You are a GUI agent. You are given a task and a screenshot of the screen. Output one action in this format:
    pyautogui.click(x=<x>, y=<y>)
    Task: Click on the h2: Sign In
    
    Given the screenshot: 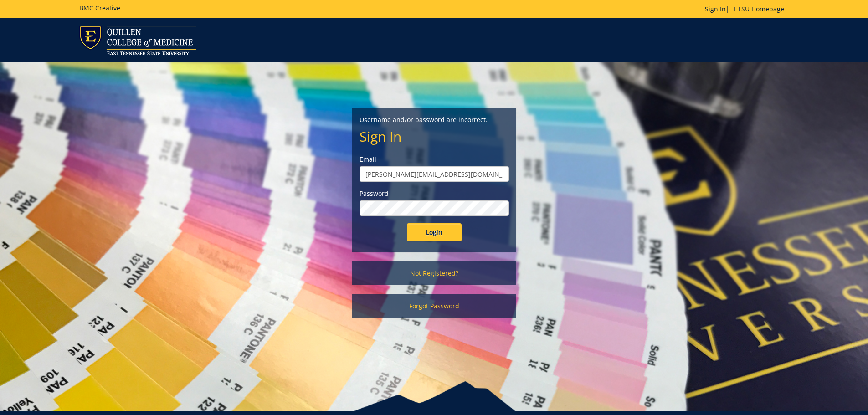 What is the action you would take?
    pyautogui.click(x=434, y=136)
    